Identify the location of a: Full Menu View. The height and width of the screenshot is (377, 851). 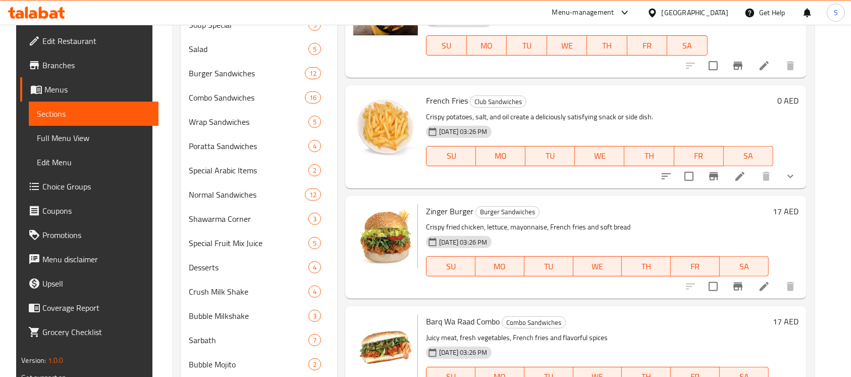
(93, 138).